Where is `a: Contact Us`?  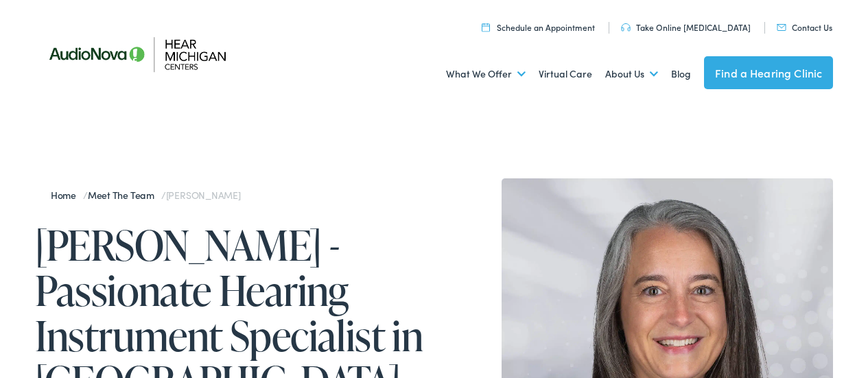
a: Contact Us is located at coordinates (805, 27).